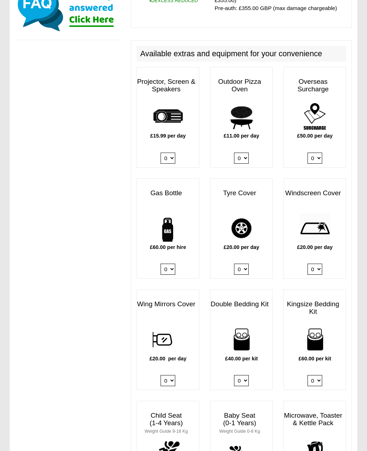  What do you see at coordinates (168, 339) in the screenshot?
I see `img: wing.png` at bounding box center [168, 339].